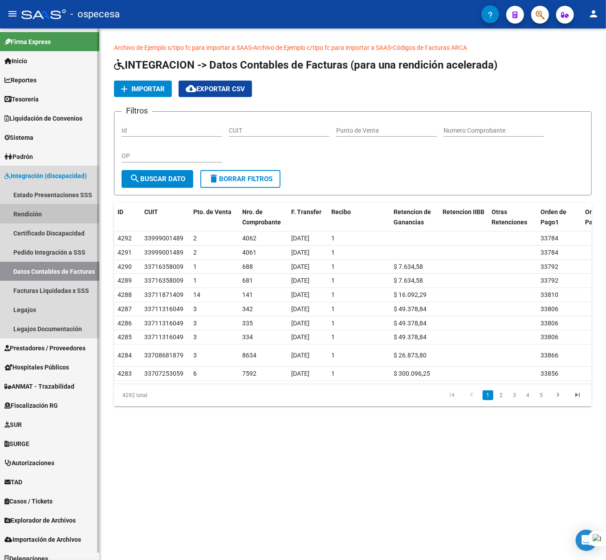 Image resolution: width=606 pixels, height=560 pixels. What do you see at coordinates (430, 48) in the screenshot?
I see `a: Códigos de Facturas ARCA` at bounding box center [430, 48].